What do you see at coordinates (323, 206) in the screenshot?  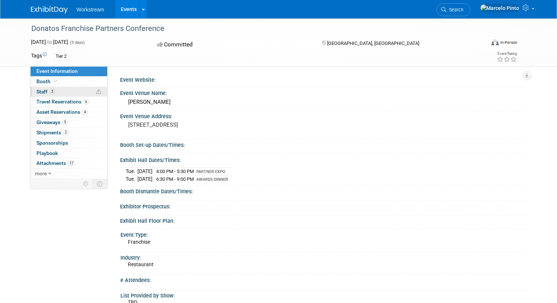 I see `div: Exhibitor Prospectus:` at bounding box center [323, 206].